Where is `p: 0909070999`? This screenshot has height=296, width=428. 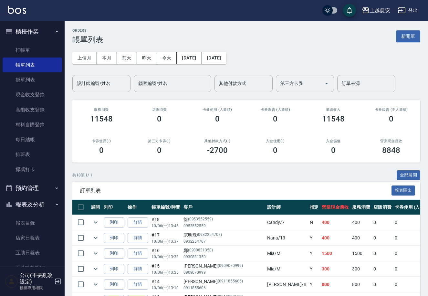
p: 0909070999 is located at coordinates (224, 272).